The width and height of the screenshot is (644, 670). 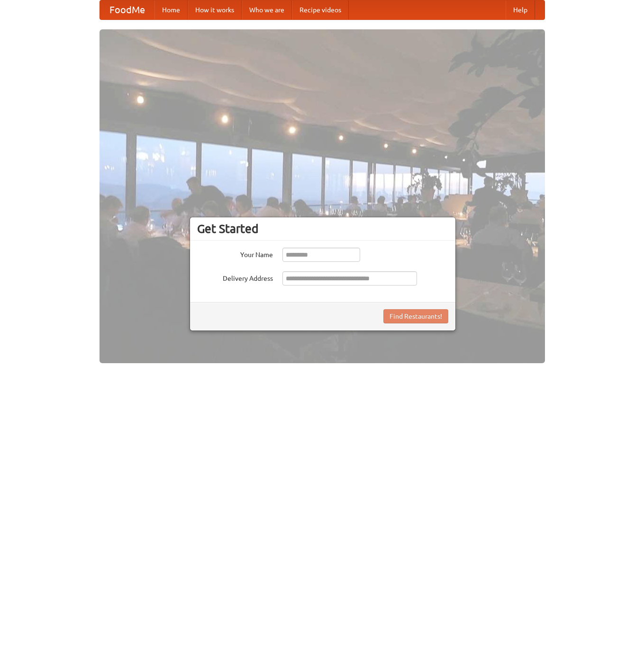 What do you see at coordinates (322, 228) in the screenshot?
I see `h3: Get Started` at bounding box center [322, 228].